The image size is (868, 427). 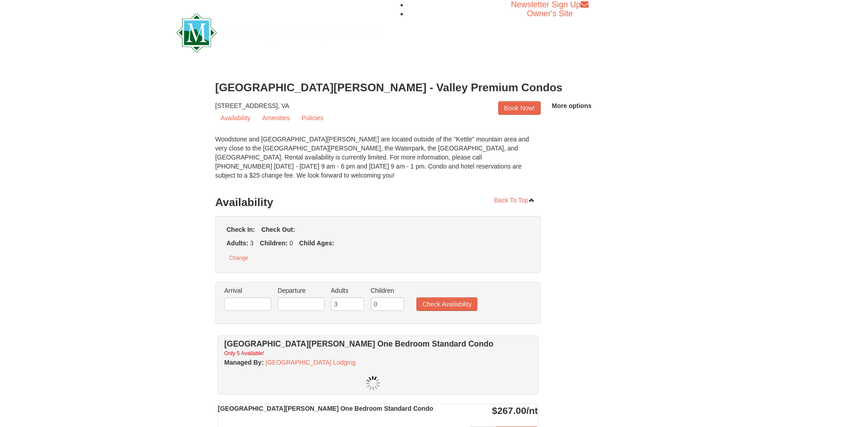 What do you see at coordinates (244, 354) in the screenshot?
I see `small: Only 5 Available!` at bounding box center [244, 354].